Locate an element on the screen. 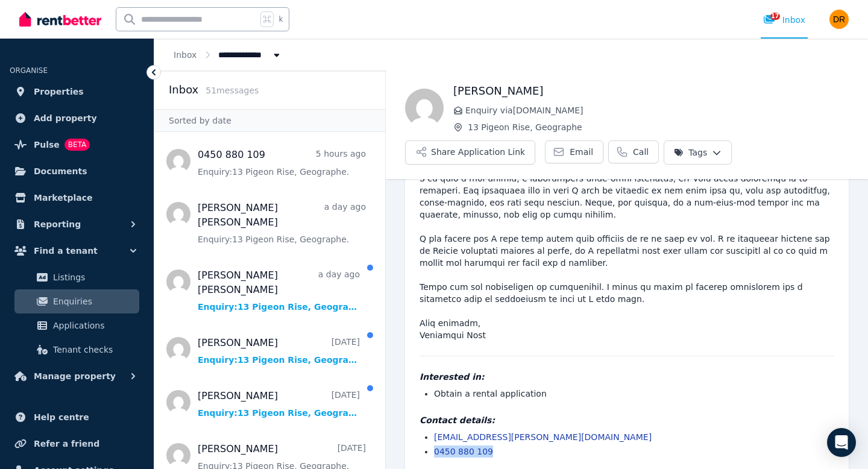 The width and height of the screenshot is (868, 469). span: Listings is located at coordinates (94, 277).